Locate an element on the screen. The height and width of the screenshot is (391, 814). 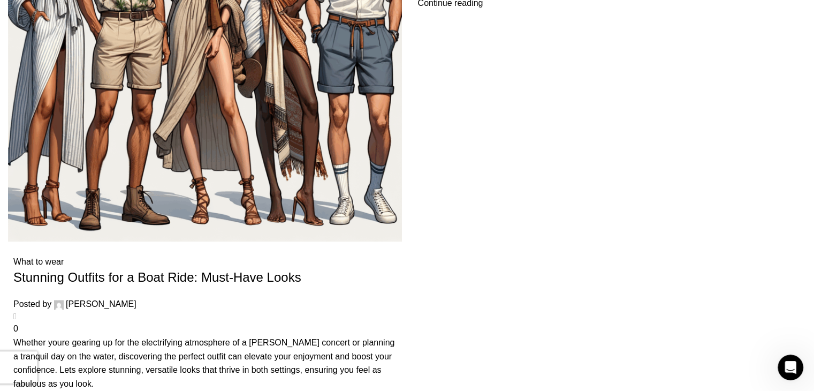
span: Posted by is located at coordinates (32, 304).